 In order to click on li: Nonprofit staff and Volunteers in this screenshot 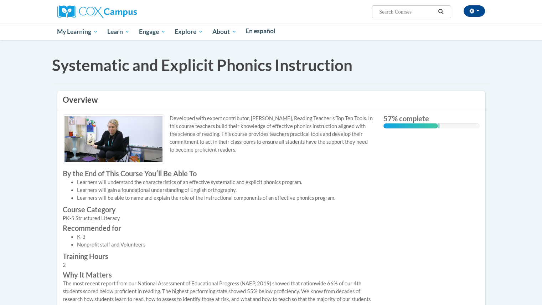, I will do `click(225, 244)`.